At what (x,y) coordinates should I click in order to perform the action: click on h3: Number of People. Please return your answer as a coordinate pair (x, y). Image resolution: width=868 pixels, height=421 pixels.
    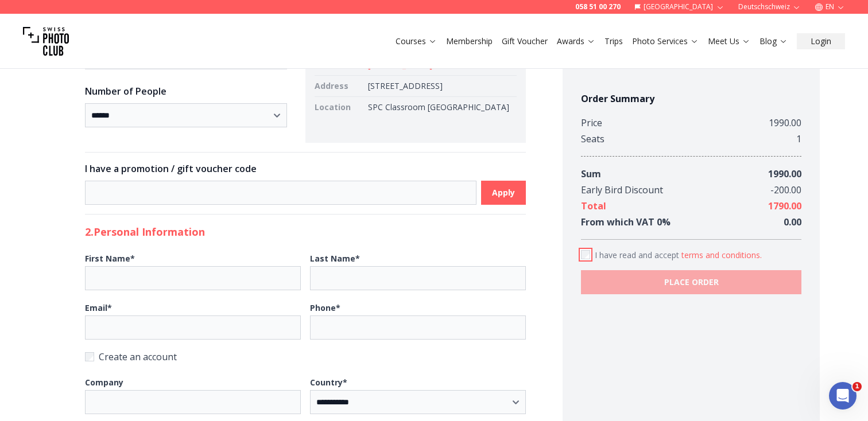
    Looking at the image, I should click on (186, 91).